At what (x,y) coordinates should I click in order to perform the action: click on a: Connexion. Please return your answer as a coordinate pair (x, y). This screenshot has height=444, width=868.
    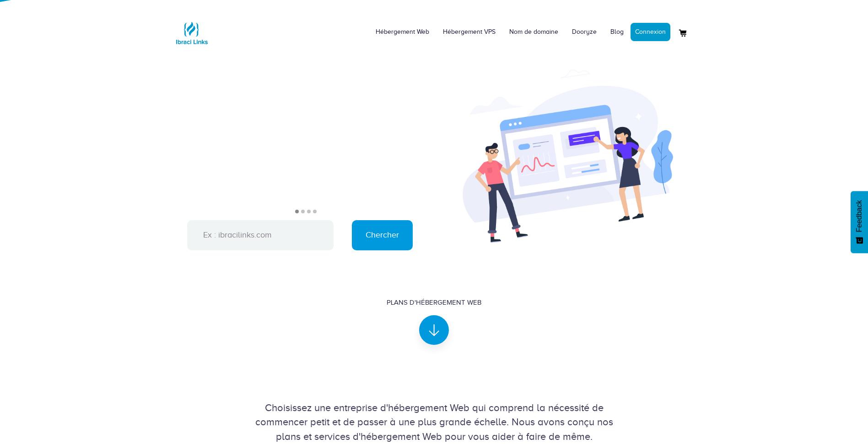
    Looking at the image, I should click on (650, 32).